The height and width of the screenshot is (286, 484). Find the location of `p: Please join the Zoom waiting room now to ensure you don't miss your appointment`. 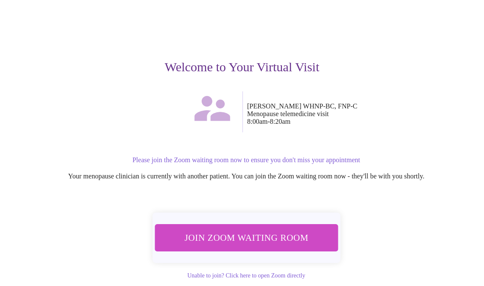

p: Please join the Zoom waiting room now to ensure you don't miss your appointment is located at coordinates (246, 160).